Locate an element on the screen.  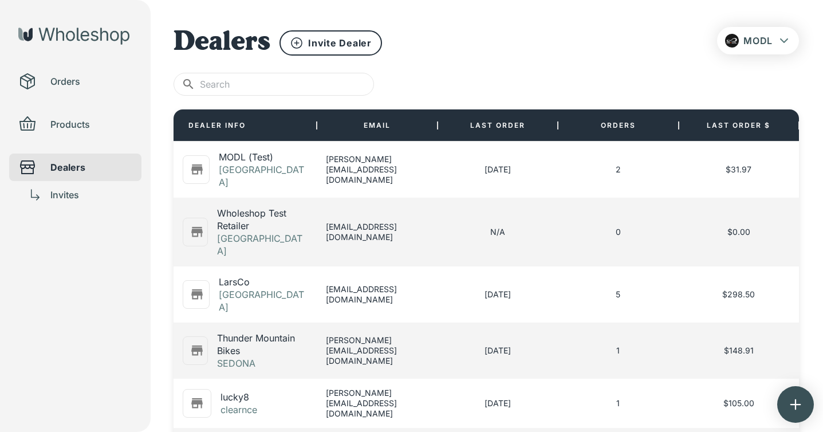
p: Wholeshop Test Retailer is located at coordinates (262, 219).